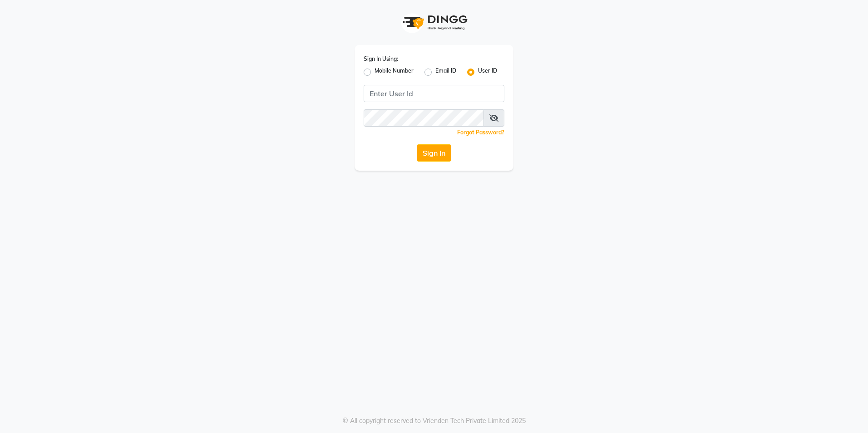 The image size is (868, 433). Describe the element at coordinates (446, 72) in the screenshot. I see `label: Email ID` at that location.